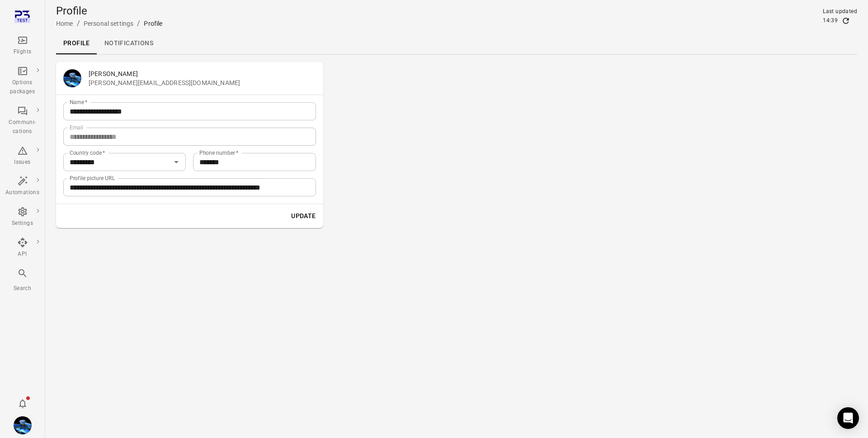 The image size is (868, 438). What do you see at coordinates (22, 52) in the screenshot?
I see `div: Flights` at bounding box center [22, 52].